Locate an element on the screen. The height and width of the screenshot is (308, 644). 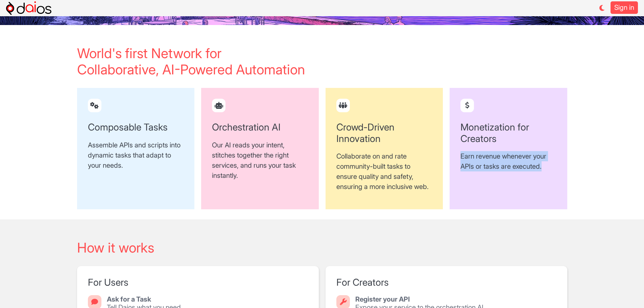
h2: Crowd-Driven Innovation is located at coordinates (385, 133).